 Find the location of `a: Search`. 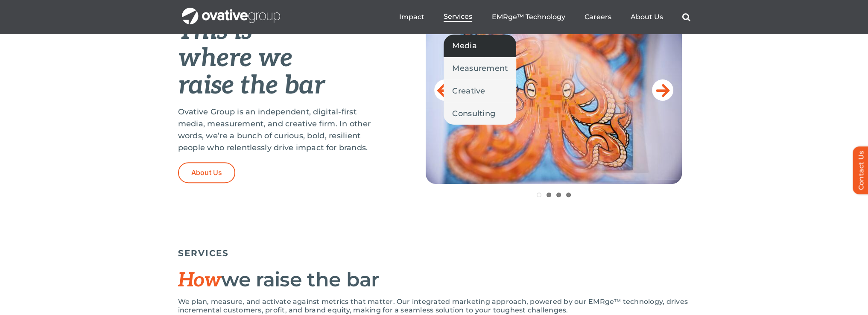

a: Search is located at coordinates (686, 17).